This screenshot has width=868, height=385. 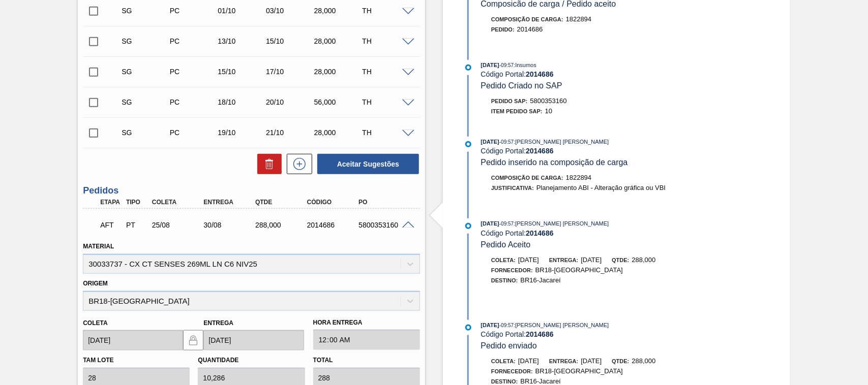 What do you see at coordinates (95, 323) in the screenshot?
I see `label: Coleta` at bounding box center [95, 323].